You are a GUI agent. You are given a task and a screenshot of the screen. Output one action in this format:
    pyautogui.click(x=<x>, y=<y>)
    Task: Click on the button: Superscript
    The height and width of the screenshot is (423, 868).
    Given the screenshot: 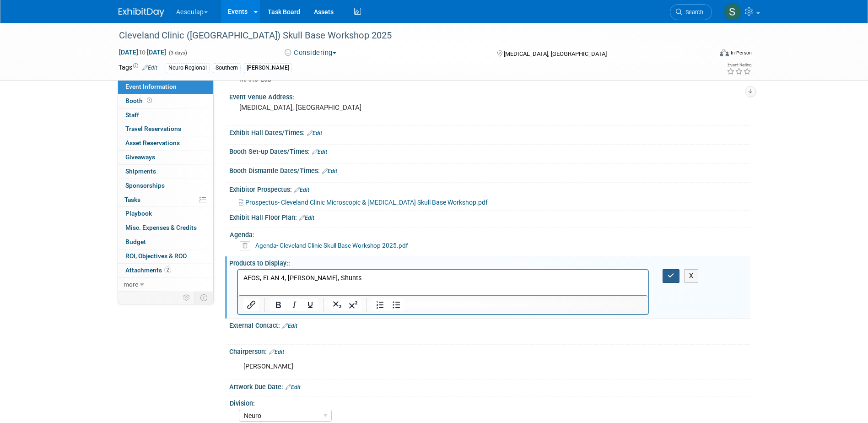 What is the action you would take?
    pyautogui.click(x=354, y=305)
    